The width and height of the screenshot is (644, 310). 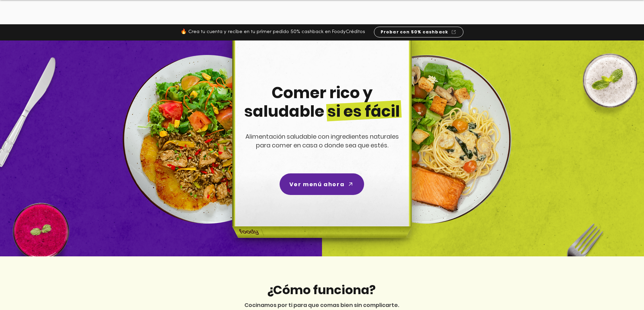 I want to click on span: Cocinamos por ti para que comas bien sin complicarte., so click(x=322, y=305).